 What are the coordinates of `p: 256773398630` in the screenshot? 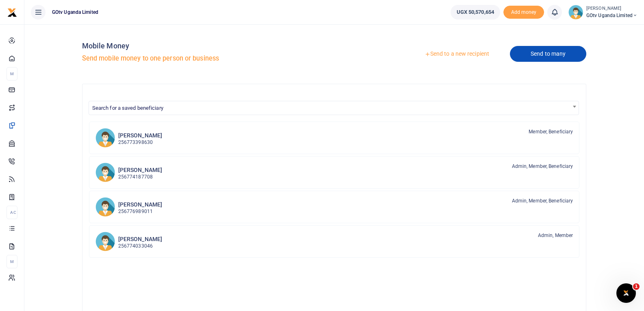 It's located at (140, 143).